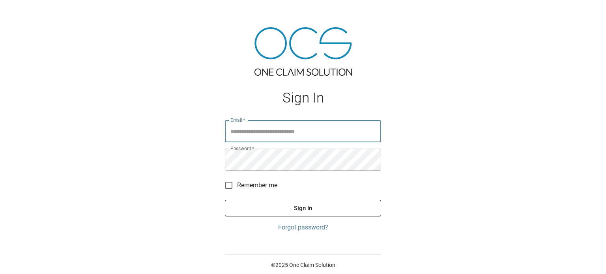 This screenshot has height=274, width=606. I want to click on h1: Sign In, so click(303, 98).